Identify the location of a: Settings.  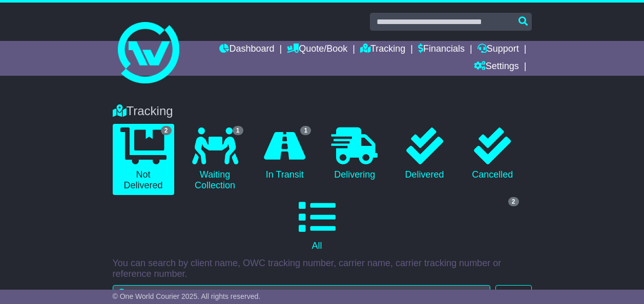
(496, 67).